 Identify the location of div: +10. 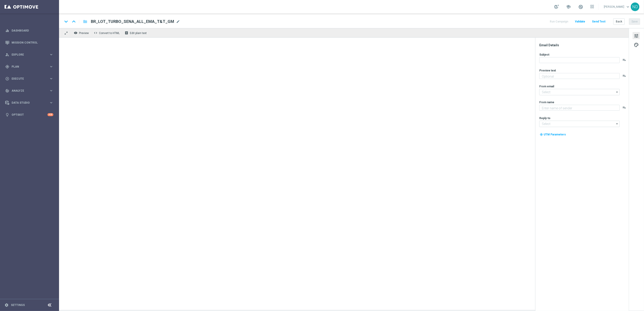
(50, 115).